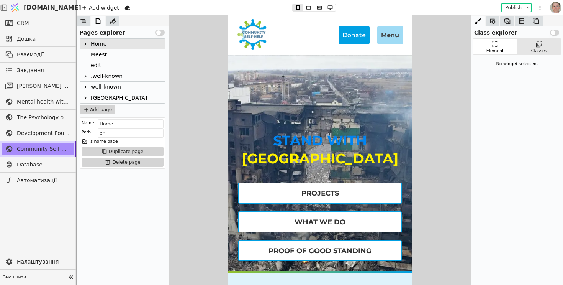 The height and width of the screenshot is (285, 563). I want to click on div: Proof of Good Standing, so click(92, 235).